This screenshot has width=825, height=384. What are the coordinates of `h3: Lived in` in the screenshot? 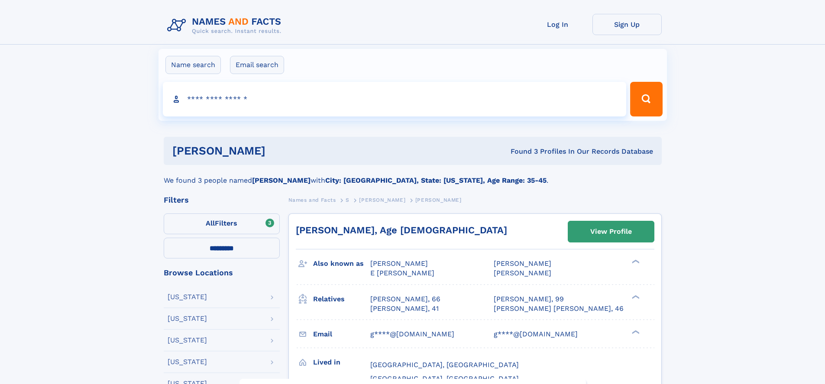 It's located at (342, 363).